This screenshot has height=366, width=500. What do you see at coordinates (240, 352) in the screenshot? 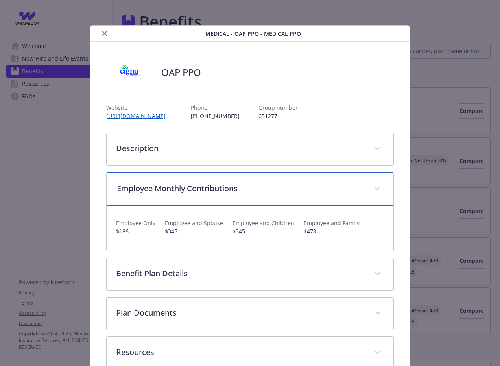
I see `p: Resources` at bounding box center [240, 352].